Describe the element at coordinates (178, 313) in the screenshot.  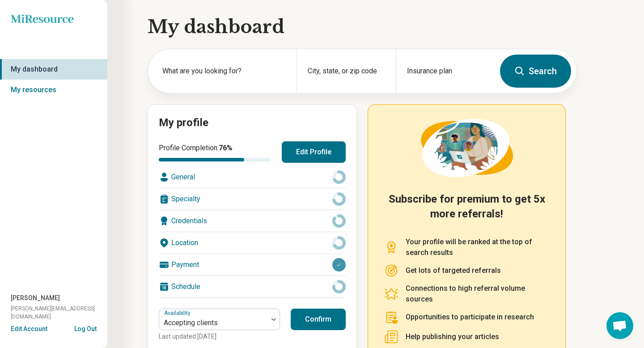
I see `label: Availability` at that location.